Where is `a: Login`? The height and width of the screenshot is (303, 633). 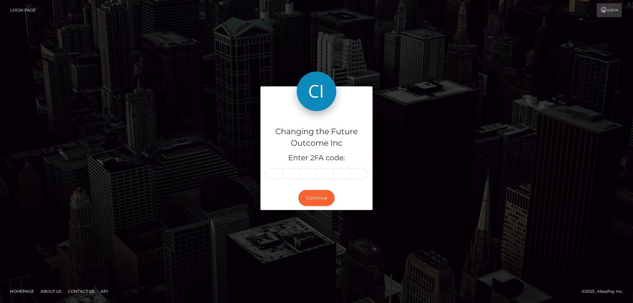 a: Login is located at coordinates (609, 10).